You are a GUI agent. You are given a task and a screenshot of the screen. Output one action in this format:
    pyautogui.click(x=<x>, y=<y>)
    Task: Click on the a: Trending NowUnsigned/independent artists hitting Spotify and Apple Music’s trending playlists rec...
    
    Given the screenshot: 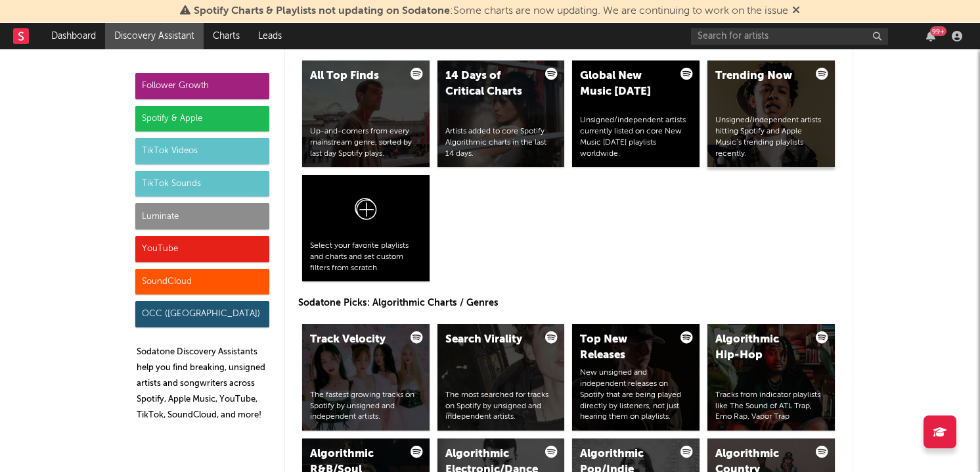 What is the action you would take?
    pyautogui.click(x=771, y=114)
    